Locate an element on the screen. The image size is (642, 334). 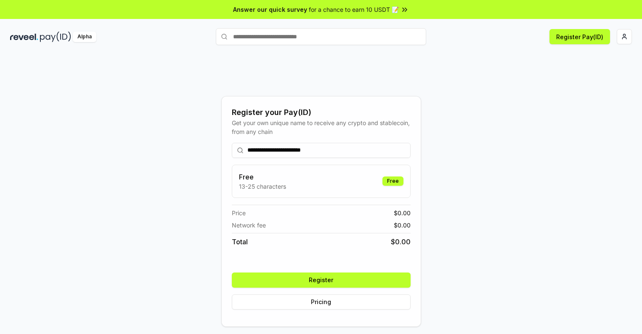
span: Answer our quick survey is located at coordinates (270, 9).